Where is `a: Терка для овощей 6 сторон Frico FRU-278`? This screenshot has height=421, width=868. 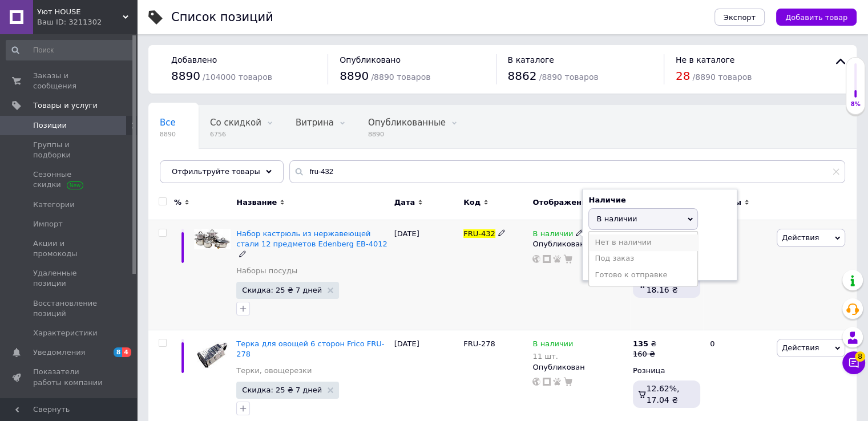 a: Терка для овощей 6 сторон Frico FRU-278 is located at coordinates (310, 348).